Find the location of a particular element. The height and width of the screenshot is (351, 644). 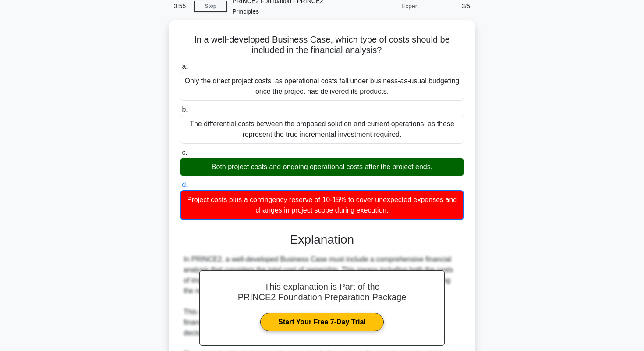

span: c. is located at coordinates (185, 152).